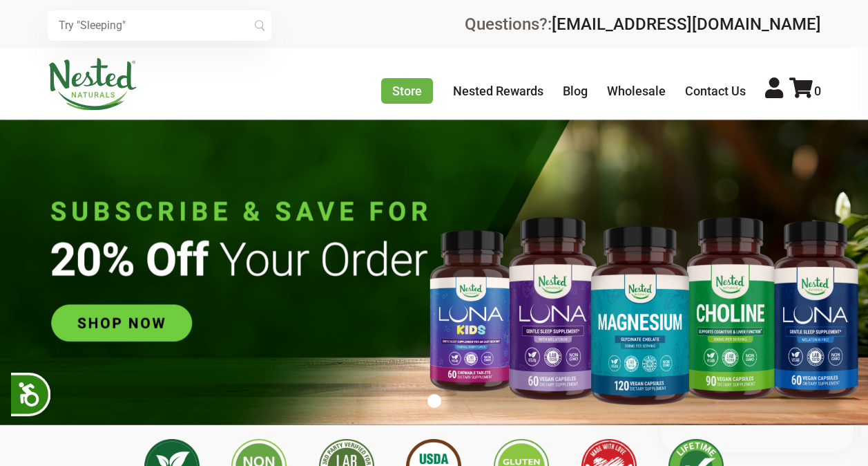  I want to click on span: 0, so click(818, 90).